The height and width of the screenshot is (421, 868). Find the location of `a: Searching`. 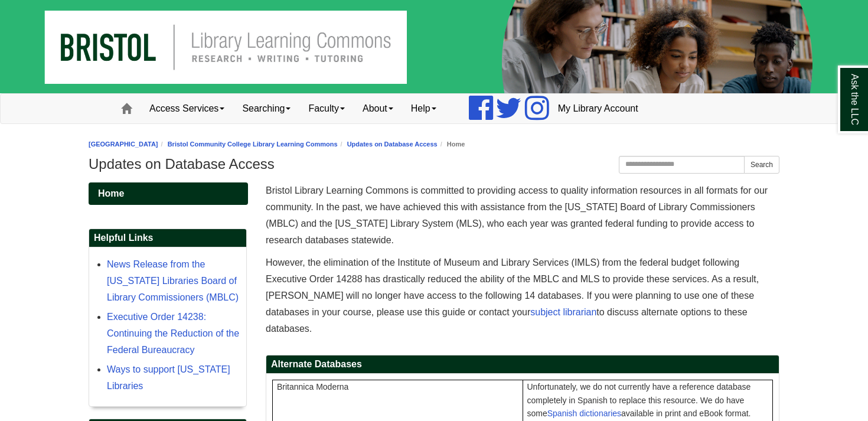

a: Searching is located at coordinates (266, 109).